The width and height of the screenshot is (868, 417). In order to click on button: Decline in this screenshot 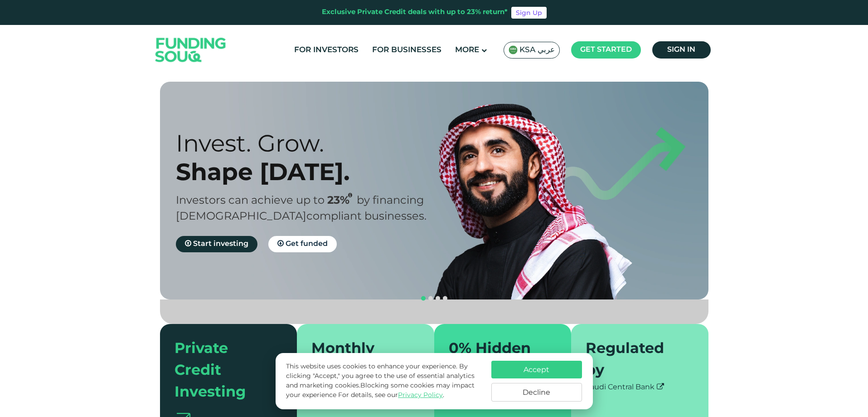, I will do `click(537, 392)`.